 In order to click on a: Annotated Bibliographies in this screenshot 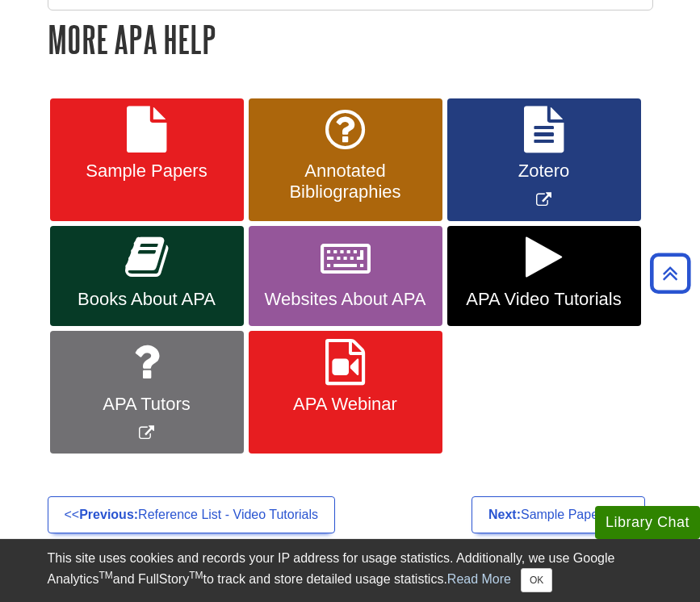, I will do `click(346, 160)`.